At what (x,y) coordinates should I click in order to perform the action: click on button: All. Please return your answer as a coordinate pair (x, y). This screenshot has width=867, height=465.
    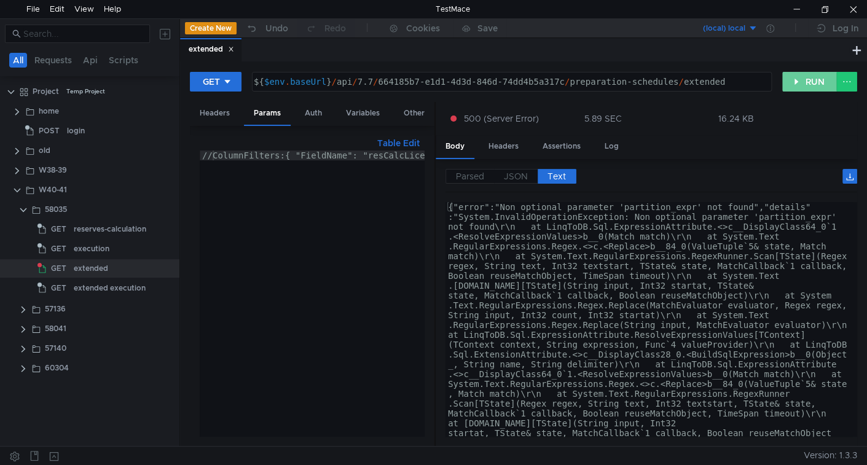
    Looking at the image, I should click on (18, 60).